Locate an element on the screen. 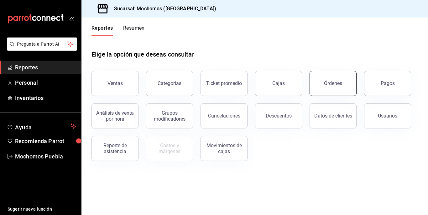 Image resolution: width=428 pixels, height=215 pixels. button: Reportes is located at coordinates (102, 30).